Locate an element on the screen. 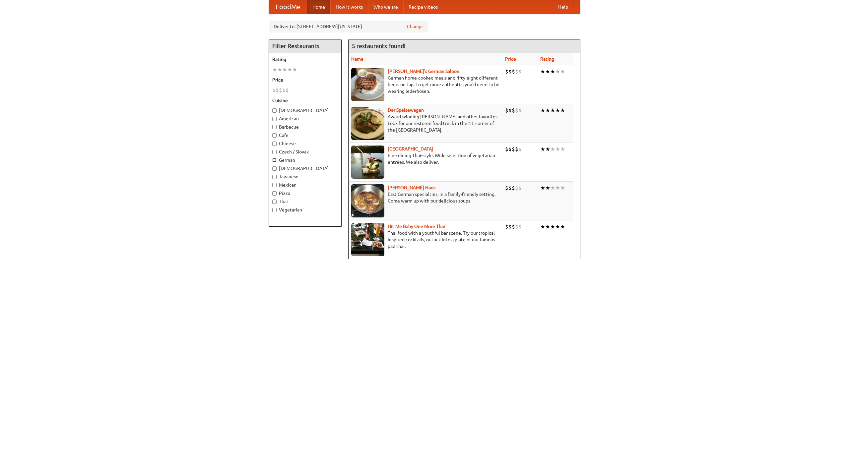 Image resolution: width=849 pixels, height=469 pixels. a: Recipe videos is located at coordinates (423, 7).